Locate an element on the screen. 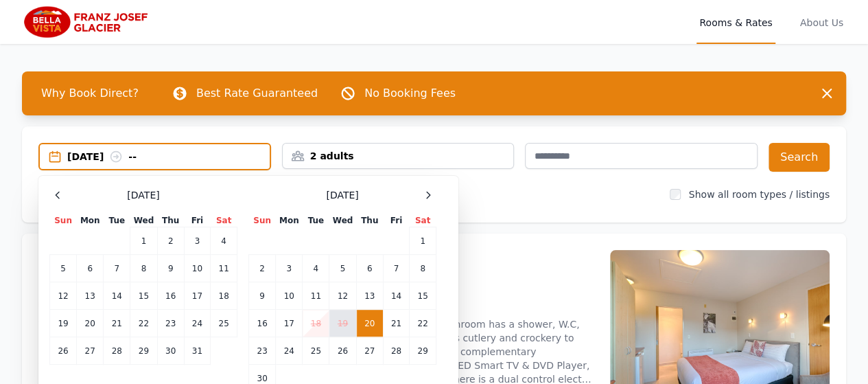 The image size is (868, 384). div: 2 adults is located at coordinates (398, 156).